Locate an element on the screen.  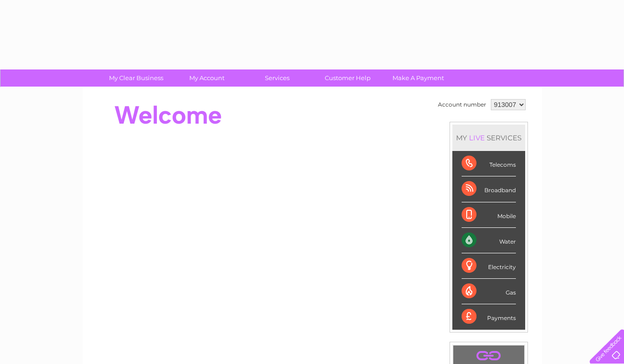
div: Payments is located at coordinates (488, 317).